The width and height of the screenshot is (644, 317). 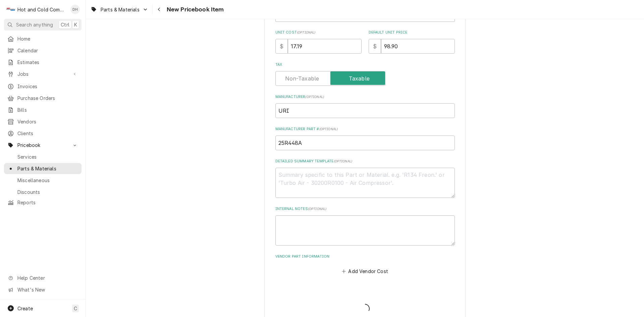 What do you see at coordinates (119, 10) in the screenshot?
I see `a: Go to Parts & Materials` at bounding box center [119, 10].